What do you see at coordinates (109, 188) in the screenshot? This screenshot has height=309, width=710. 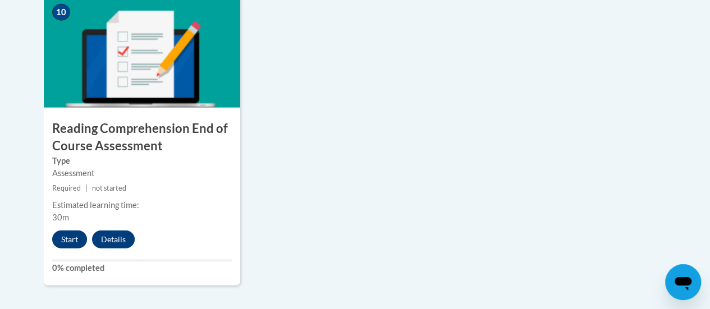 I see `span: not started` at bounding box center [109, 188].